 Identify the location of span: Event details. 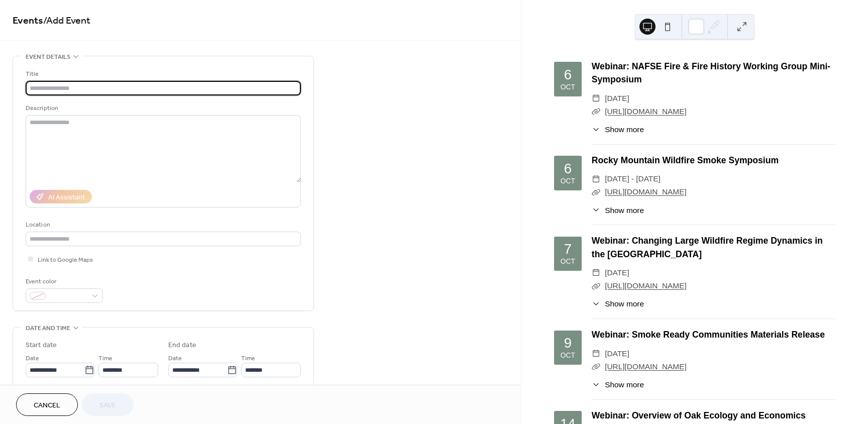
(47, 57).